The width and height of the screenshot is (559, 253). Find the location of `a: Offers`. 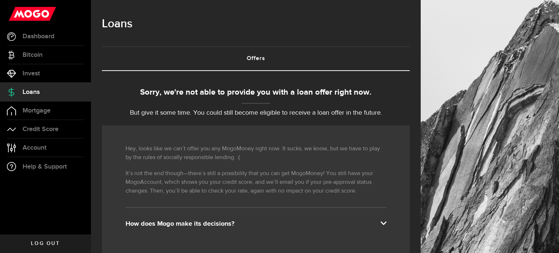

a: Offers is located at coordinates (256, 59).